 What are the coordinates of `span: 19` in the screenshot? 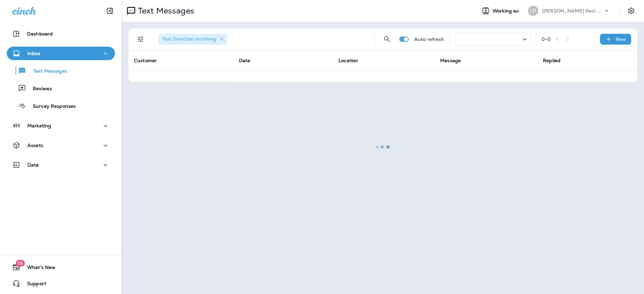 It's located at (20, 263).